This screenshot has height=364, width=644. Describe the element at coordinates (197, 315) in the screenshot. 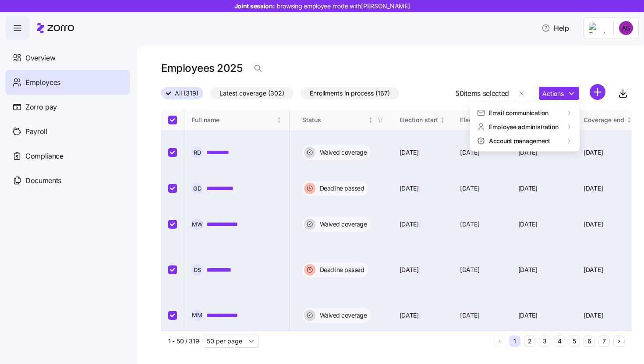

I see `span: M M` at that location.